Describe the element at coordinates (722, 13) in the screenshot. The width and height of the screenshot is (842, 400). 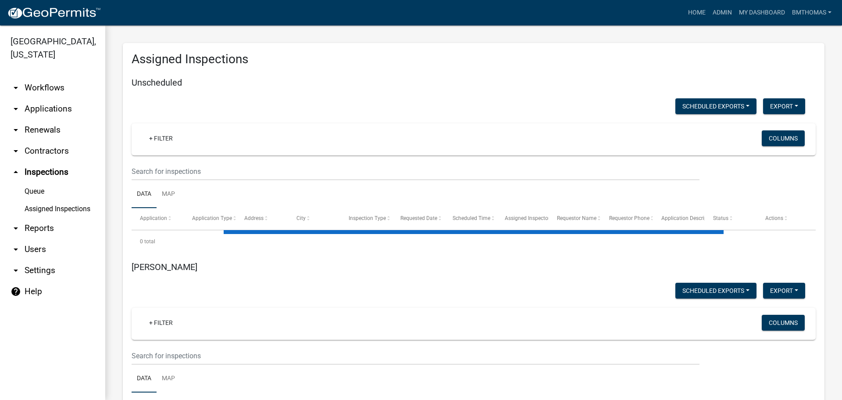
I see `a: Admin` at that location.